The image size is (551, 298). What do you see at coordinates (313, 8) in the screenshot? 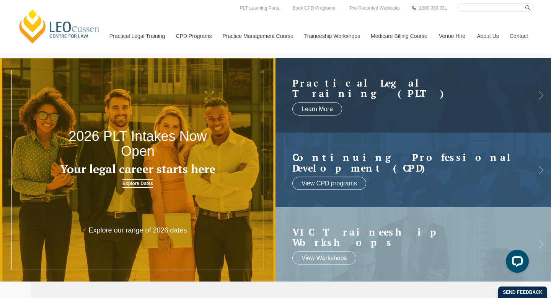
I see `a: Book CPD Programs` at bounding box center [313, 8].